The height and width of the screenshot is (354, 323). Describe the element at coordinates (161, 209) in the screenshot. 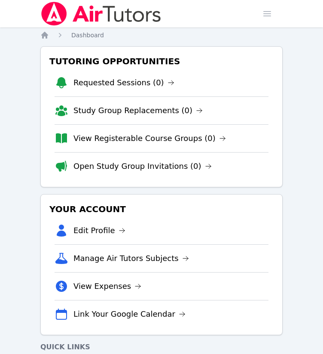

I see `h3: Your Account` at that location.